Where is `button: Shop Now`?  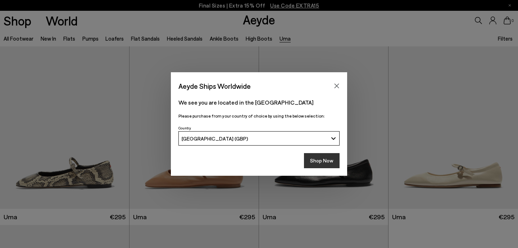 button: Shop Now is located at coordinates (322, 161).